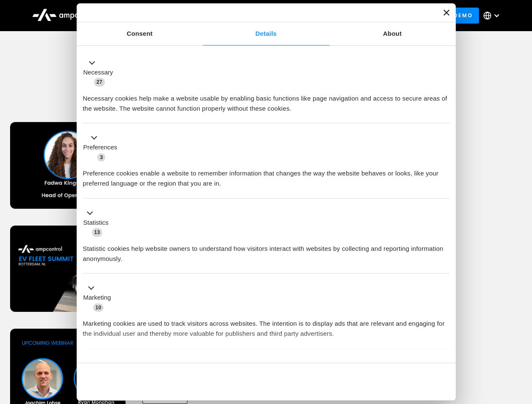 The width and height of the screenshot is (532, 404). Describe the element at coordinates (266, 250) in the screenshot. I see `div: Statistic cookies help website owners to understand how visitors interact with websites by collec...` at that location.